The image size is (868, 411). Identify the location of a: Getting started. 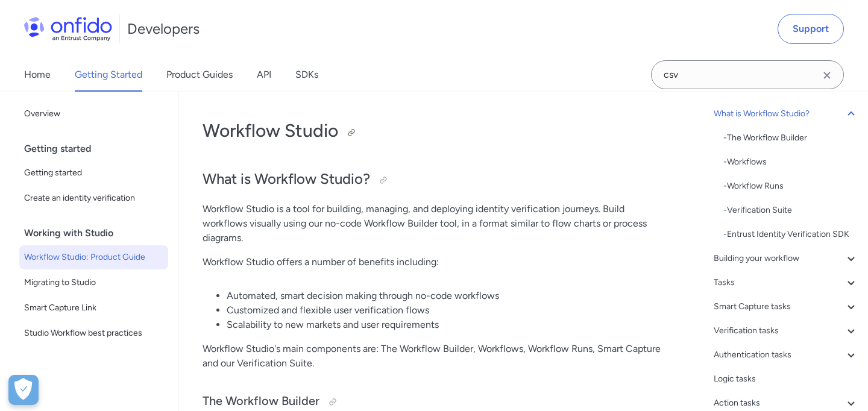
(93, 173).